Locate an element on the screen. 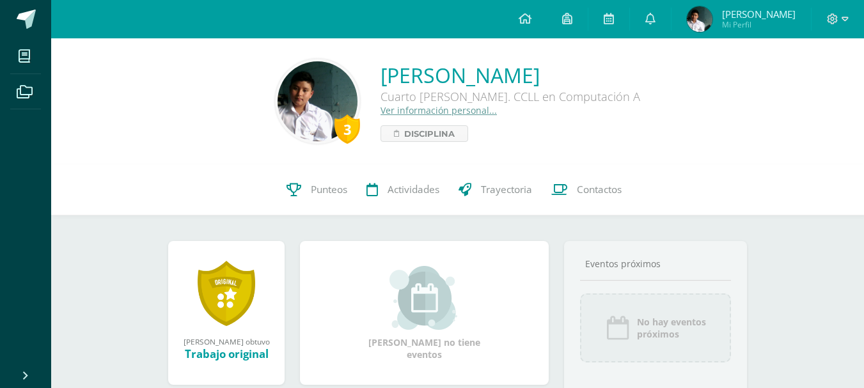 The width and height of the screenshot is (864, 388). img: 72adf09ccefca57803c21869994cf9bb.png is located at coordinates (700, 19).